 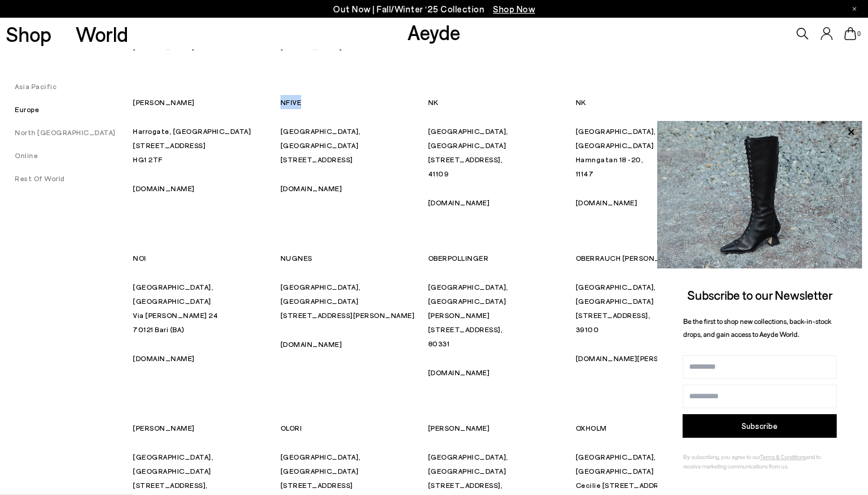 I want to click on span: By subscribing, you agree to our, so click(x=722, y=457).